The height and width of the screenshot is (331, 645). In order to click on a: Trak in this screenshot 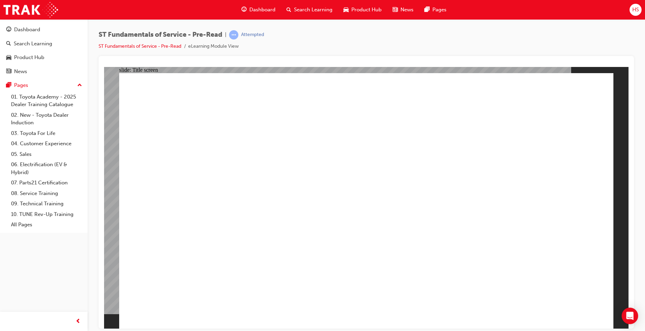, I will do `click(31, 10)`.